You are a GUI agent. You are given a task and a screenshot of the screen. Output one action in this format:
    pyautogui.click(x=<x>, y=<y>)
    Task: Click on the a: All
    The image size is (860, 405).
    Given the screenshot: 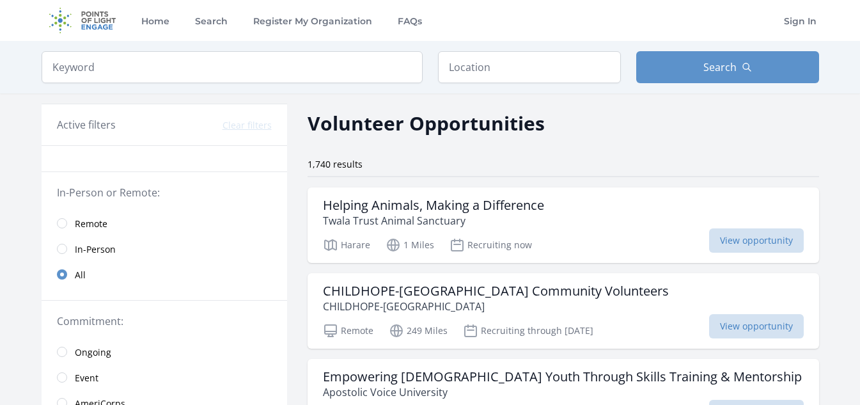 What is the action you would take?
    pyautogui.click(x=164, y=274)
    